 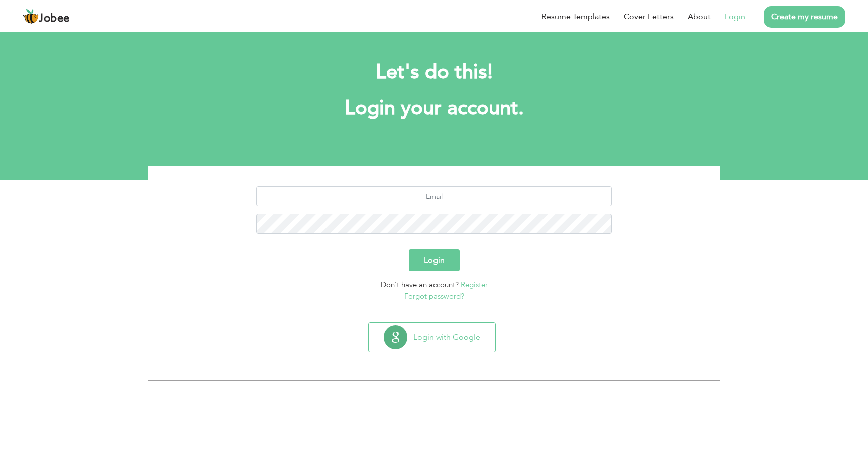 What do you see at coordinates (46, 16) in the screenshot?
I see `a: Jobee` at bounding box center [46, 16].